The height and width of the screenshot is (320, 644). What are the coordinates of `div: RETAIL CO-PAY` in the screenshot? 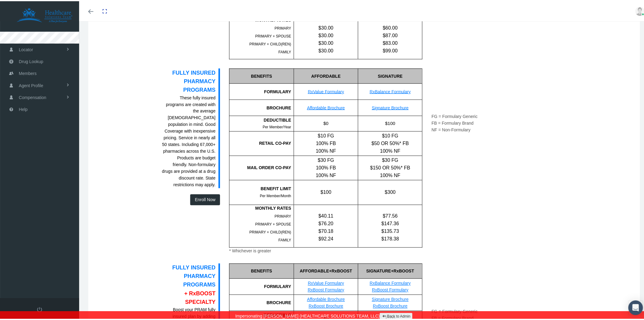 It's located at (260, 142).